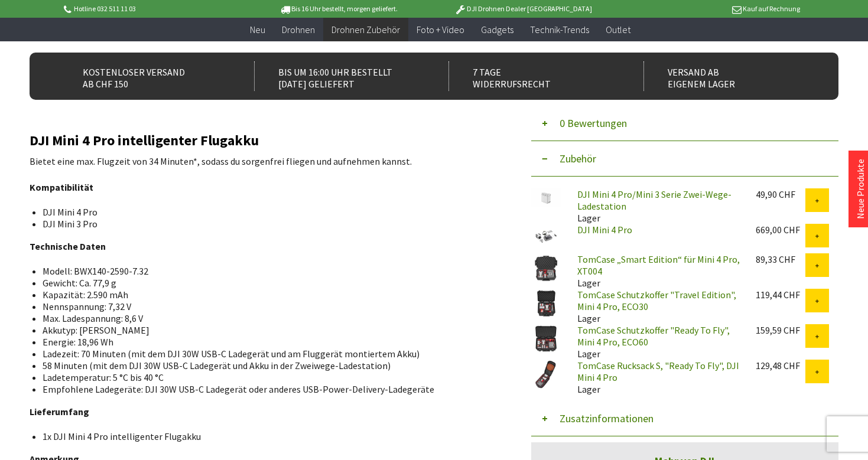  What do you see at coordinates (684, 123) in the screenshot?
I see `button: 0 Bewertungen` at bounding box center [684, 123].